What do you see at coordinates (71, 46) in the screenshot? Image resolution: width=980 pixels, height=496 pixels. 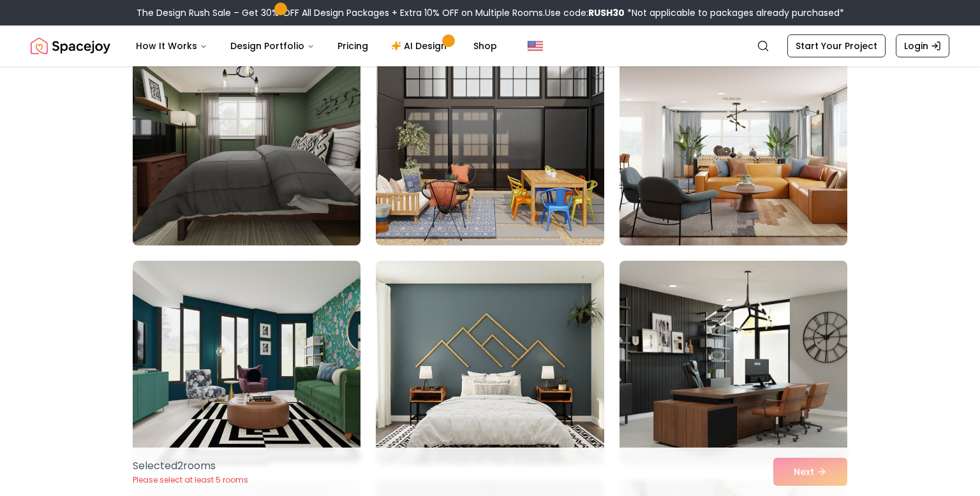 I see `img: Spacejoy Logo` at bounding box center [71, 46].